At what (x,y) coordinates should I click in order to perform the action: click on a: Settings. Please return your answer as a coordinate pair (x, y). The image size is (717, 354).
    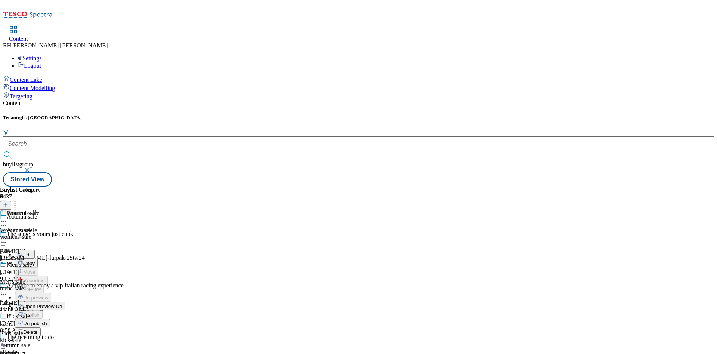
    Looking at the image, I should click on (30, 58).